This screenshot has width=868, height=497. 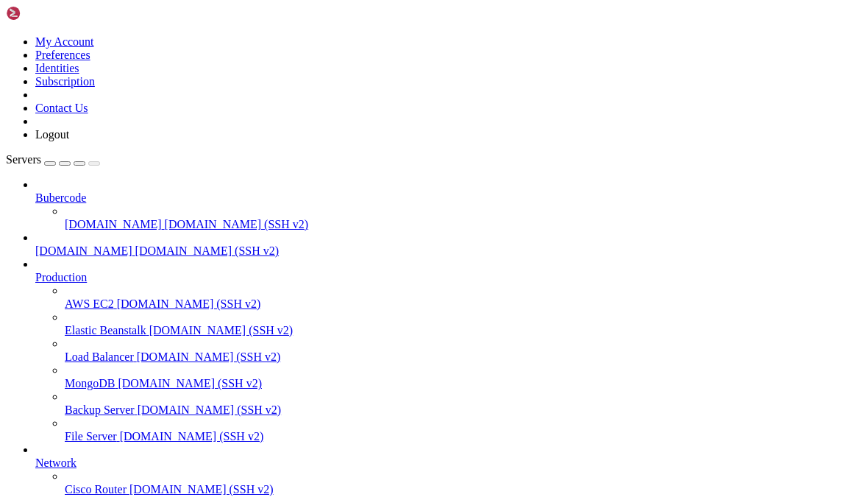 What do you see at coordinates (52, 134) in the screenshot?
I see `a: Logout` at bounding box center [52, 134].